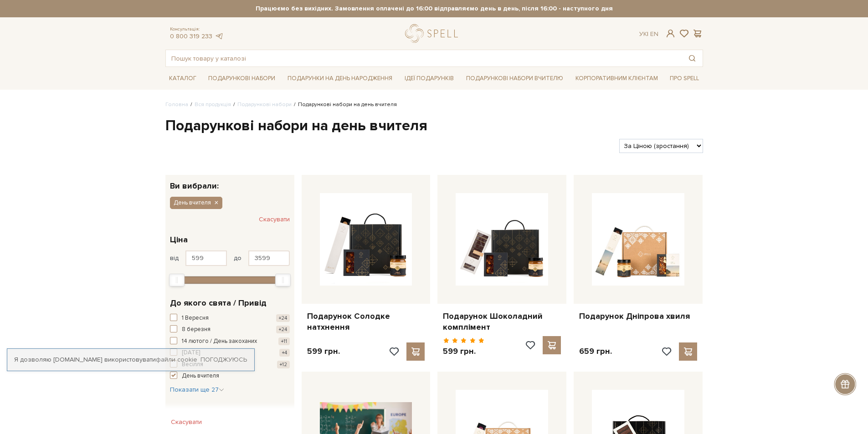 The image size is (868, 434). What do you see at coordinates (224, 360) in the screenshot?
I see `a: Погоджуюсь` at bounding box center [224, 360].